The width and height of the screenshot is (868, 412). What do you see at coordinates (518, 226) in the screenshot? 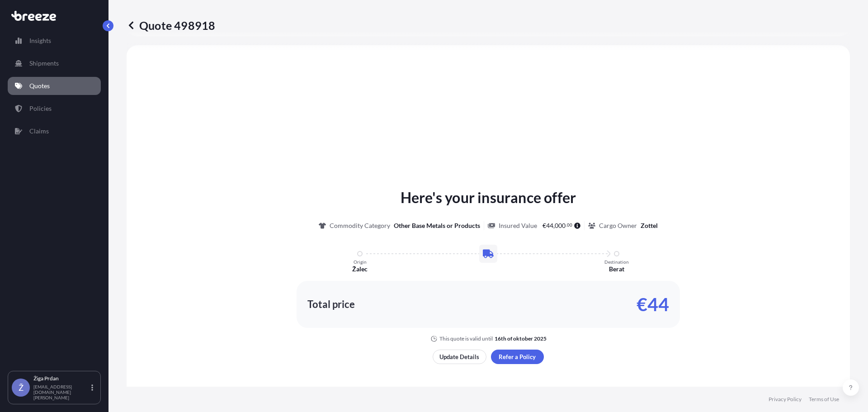
I see `p: Insured Value` at bounding box center [518, 226].